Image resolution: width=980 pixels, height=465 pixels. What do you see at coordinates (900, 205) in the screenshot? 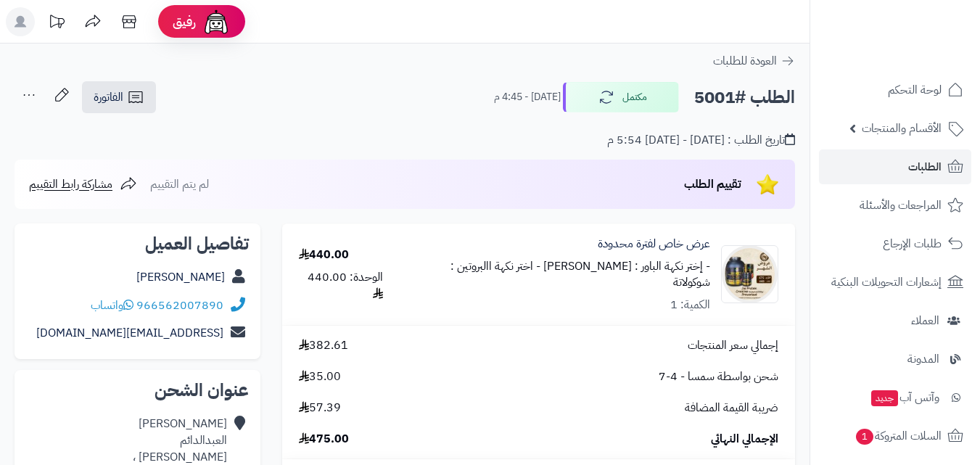
I see `span: المراجعات والأسئلة` at bounding box center [900, 205].